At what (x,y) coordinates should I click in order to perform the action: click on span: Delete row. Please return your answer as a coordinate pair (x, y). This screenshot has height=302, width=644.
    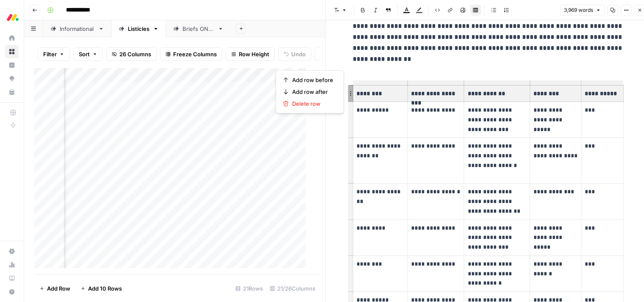
    Looking at the image, I should click on (313, 103).